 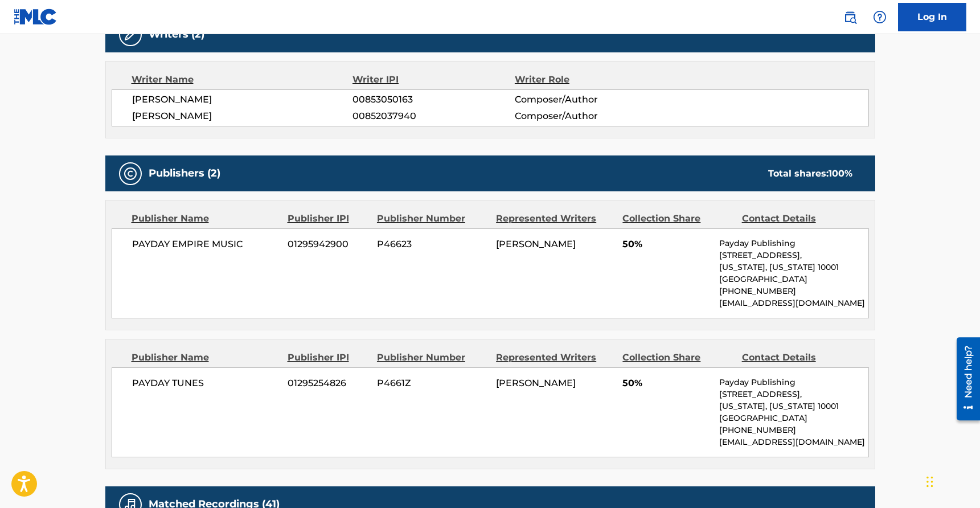 What do you see at coordinates (205, 245) in the screenshot?
I see `span: PAYDAY EMPIRE MUSIC` at bounding box center [205, 245].